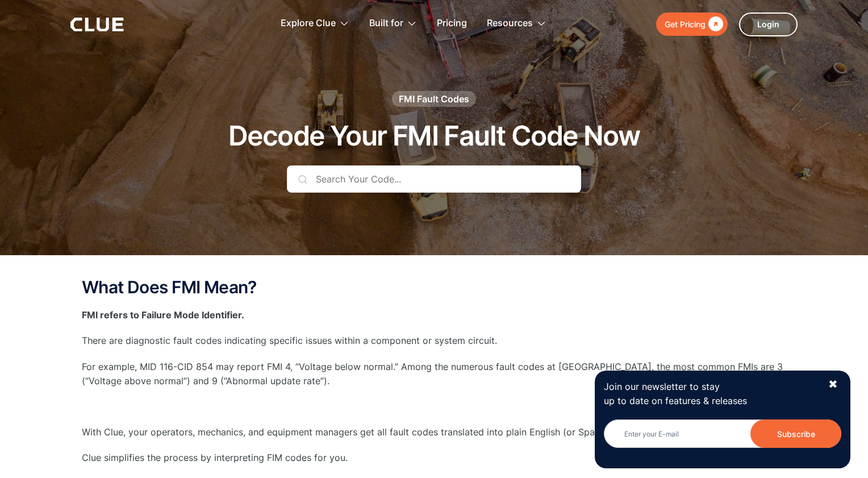 The image size is (868, 478). What do you see at coordinates (434, 135) in the screenshot?
I see `h1: Decode Your FMI Fault Code Now` at bounding box center [434, 135].